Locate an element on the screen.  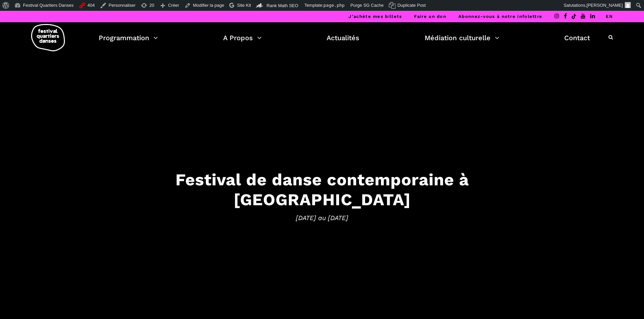
a: Médiation culturelle is located at coordinates (462, 38).